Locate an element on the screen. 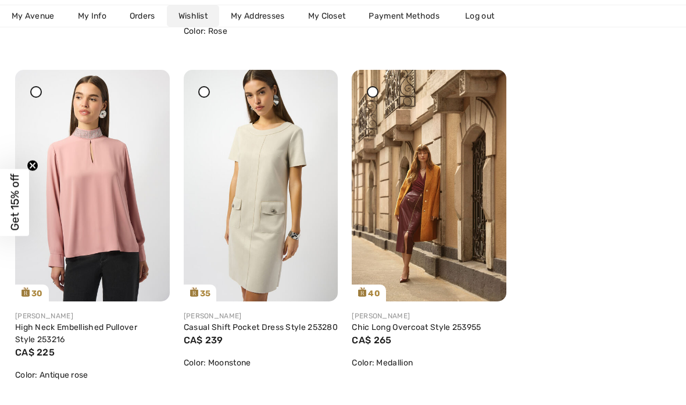 Image resolution: width=686 pixels, height=405 pixels. a: Wishlist is located at coordinates (193, 16).